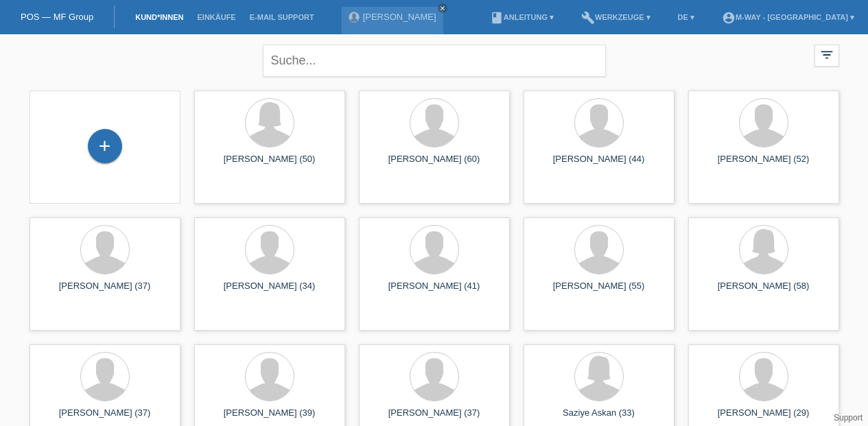 This screenshot has height=426, width=868. What do you see at coordinates (616, 17) in the screenshot?
I see `a: buildWerkzeuge ▾` at bounding box center [616, 17].